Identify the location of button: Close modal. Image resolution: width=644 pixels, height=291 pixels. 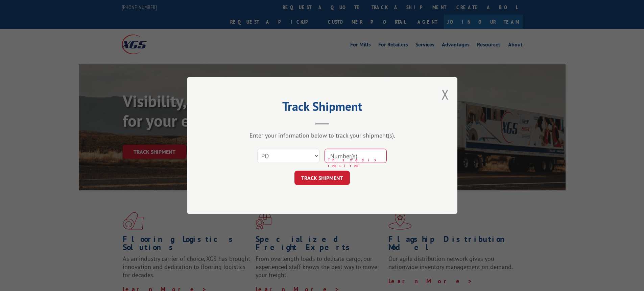
(445, 94).